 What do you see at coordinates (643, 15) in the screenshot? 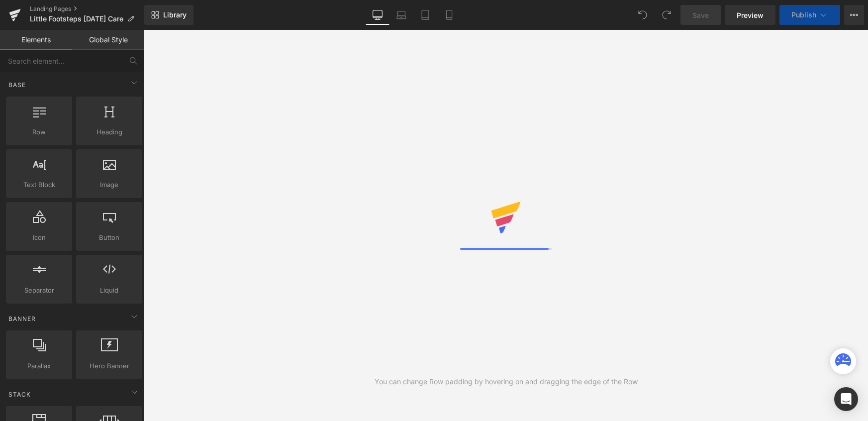
I see `button: Undo` at bounding box center [643, 15].